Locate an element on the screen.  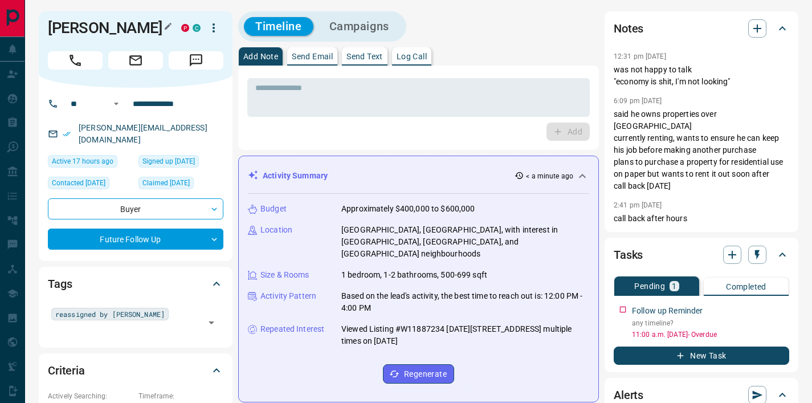
p: Repeated Interest is located at coordinates (292, 329).